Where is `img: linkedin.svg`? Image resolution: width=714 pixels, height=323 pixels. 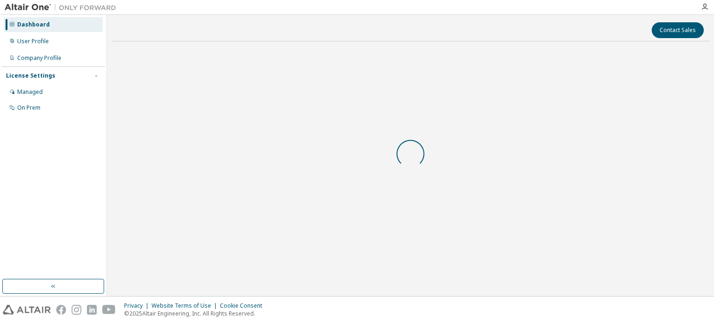
img: linkedin.svg is located at coordinates (92, 309).